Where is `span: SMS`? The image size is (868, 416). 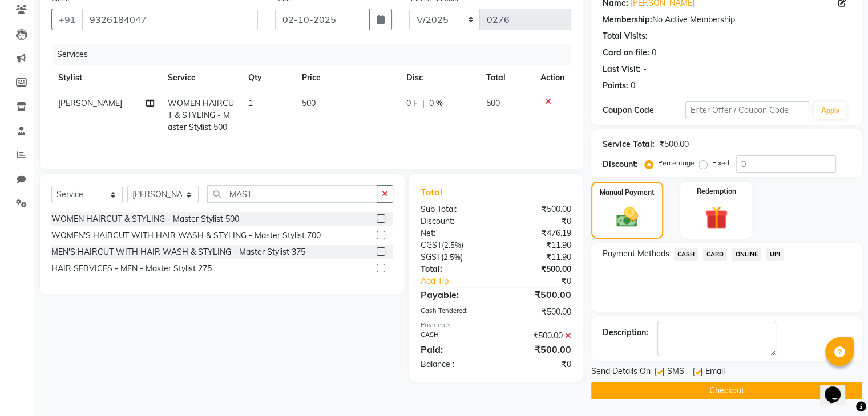 span: SMS is located at coordinates (675, 372).